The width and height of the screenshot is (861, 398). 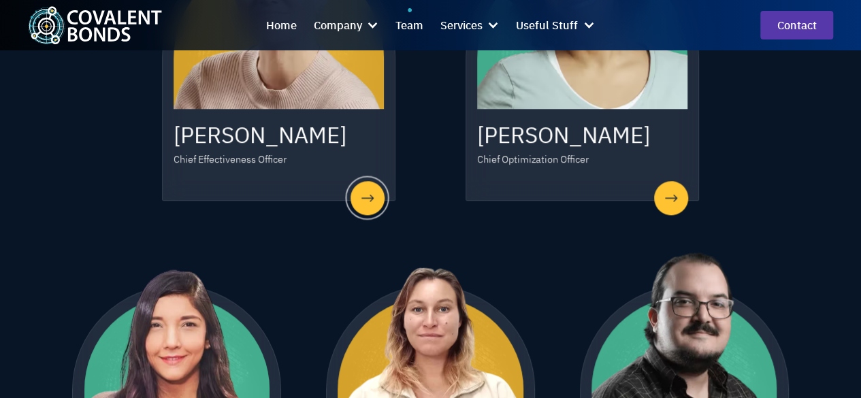 I want to click on a: Team, so click(x=409, y=25).